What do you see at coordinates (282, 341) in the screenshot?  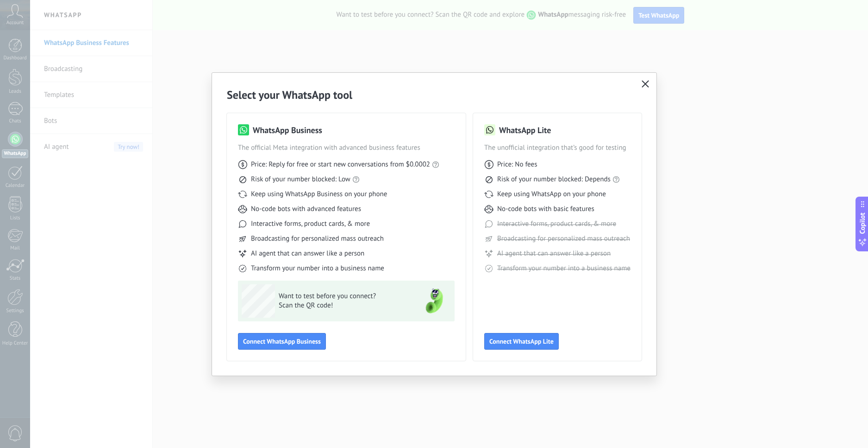 I see `button: Connect WhatsApp Business` at bounding box center [282, 341].